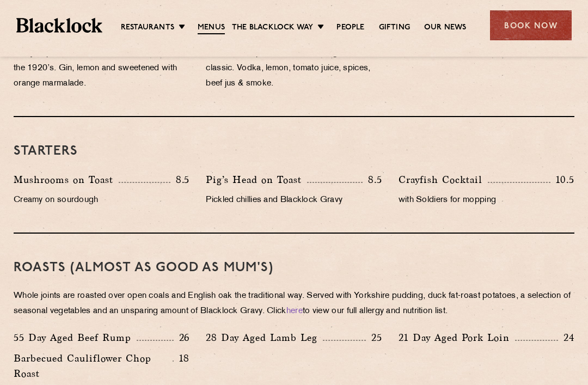  I want to click on p: 28 Day Aged Lamb Leg, so click(264, 338).